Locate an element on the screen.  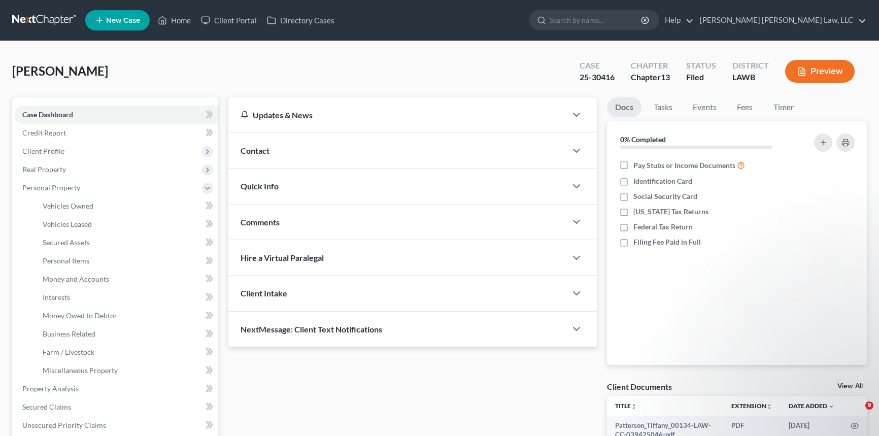
i: unfold_more is located at coordinates (634, 407).